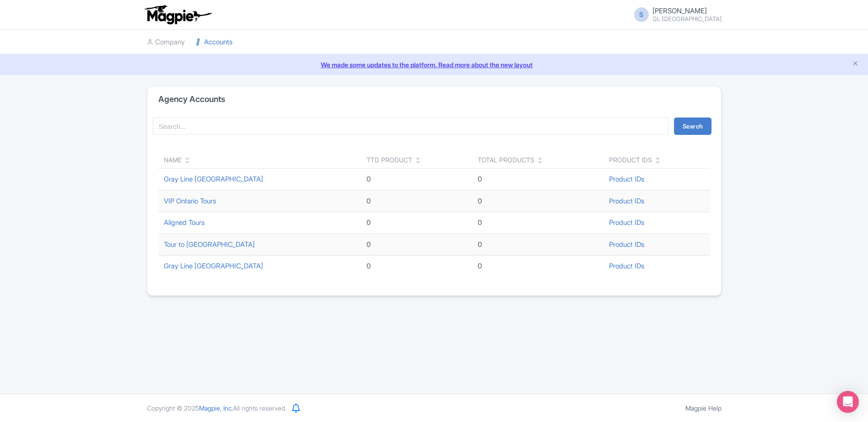  I want to click on div: Product IDs, so click(631, 159).